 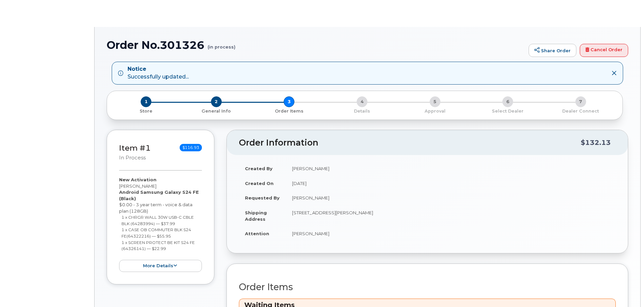 I want to click on a: Cancel Order, so click(x=603, y=50).